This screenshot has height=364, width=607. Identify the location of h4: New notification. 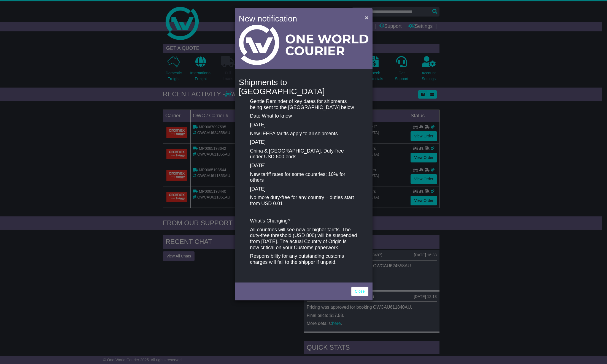
(298, 19).